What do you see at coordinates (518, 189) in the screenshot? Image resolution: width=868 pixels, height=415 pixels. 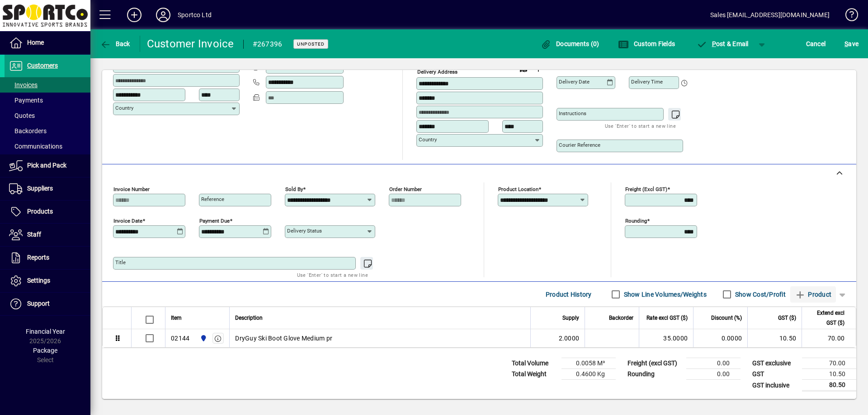 I see `mat-label: Product location` at bounding box center [518, 189].